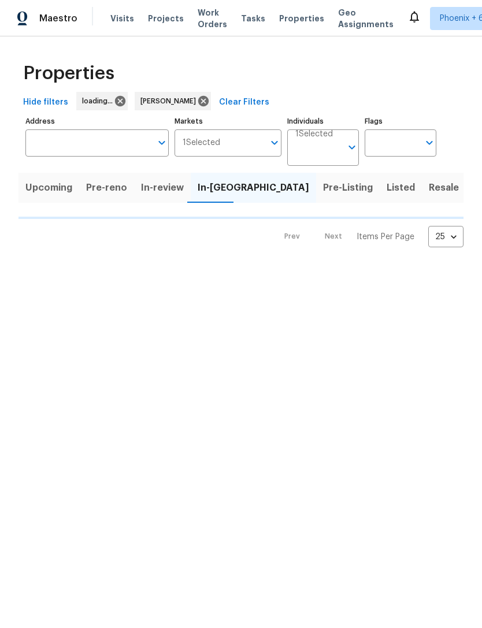 This screenshot has width=482, height=628. What do you see at coordinates (244, 102) in the screenshot?
I see `button: Clear Filters` at bounding box center [244, 102].